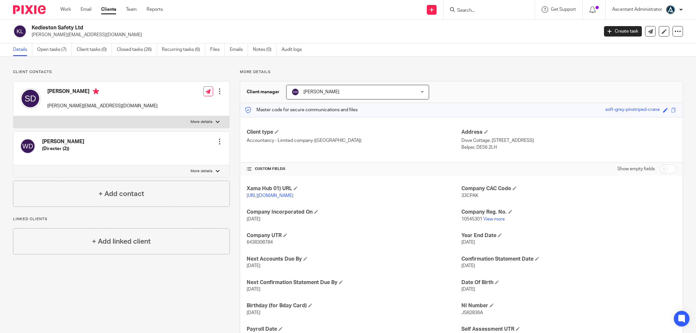 The width and height of the screenshot is (696, 333). What do you see at coordinates (121, 72) in the screenshot?
I see `p: Client contacts` at bounding box center [121, 72].